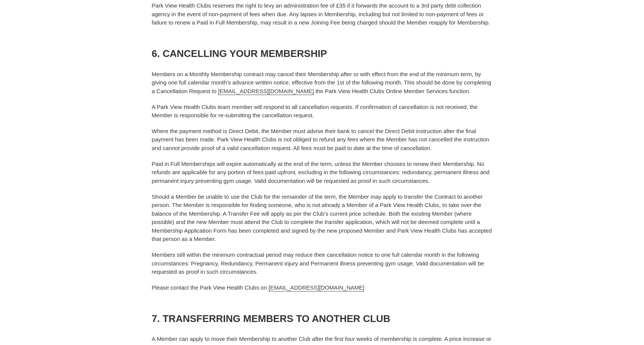 The height and width of the screenshot is (345, 644). I want to click on h3: 7. TRANSFERRING MEMBERS TO ANOTHER CLUB, so click(322, 319).